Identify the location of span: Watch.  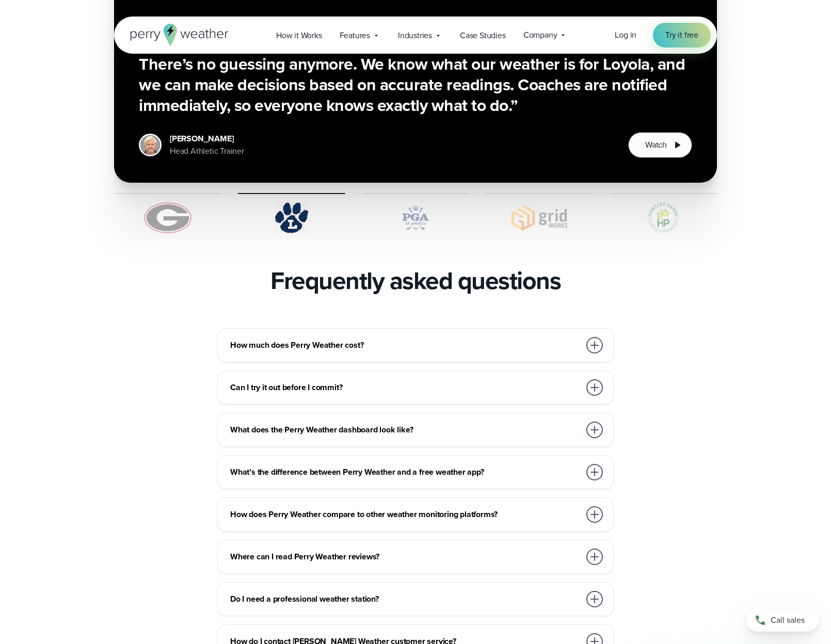
(656, 145).